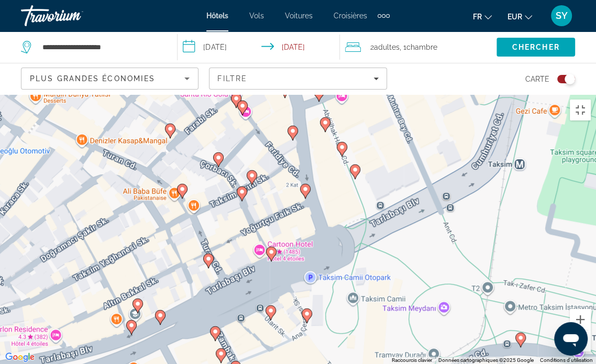  What do you see at coordinates (257, 16) in the screenshot?
I see `span: Vols` at bounding box center [257, 16].